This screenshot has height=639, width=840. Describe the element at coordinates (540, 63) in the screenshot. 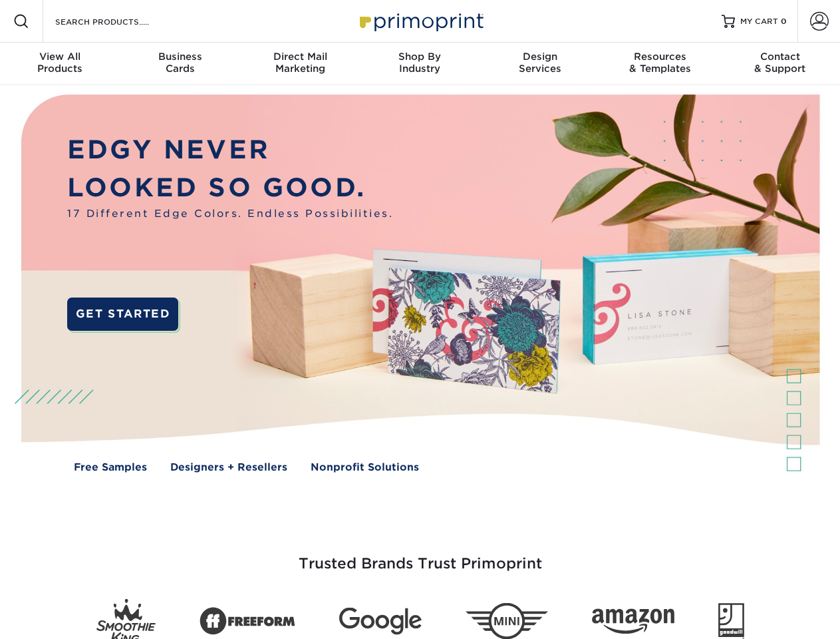

I see `div: Services` at that location.